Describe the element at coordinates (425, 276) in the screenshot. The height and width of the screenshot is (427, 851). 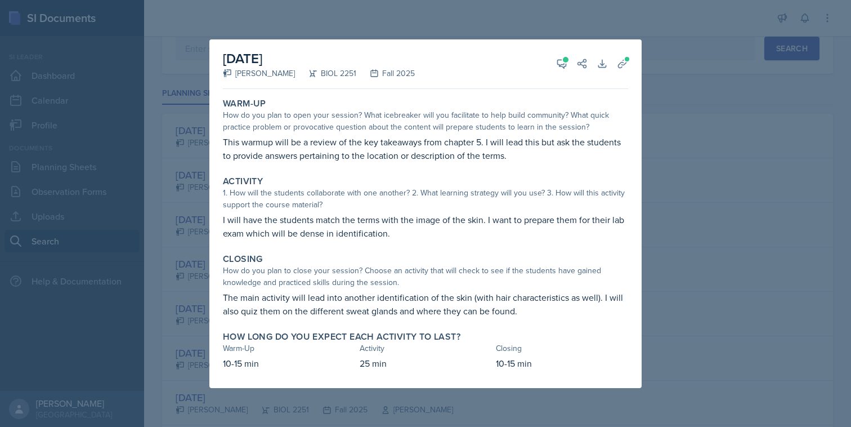
I see `div: How do you plan to close your session? Choose an activity that will check to see if the students ...` at that location.